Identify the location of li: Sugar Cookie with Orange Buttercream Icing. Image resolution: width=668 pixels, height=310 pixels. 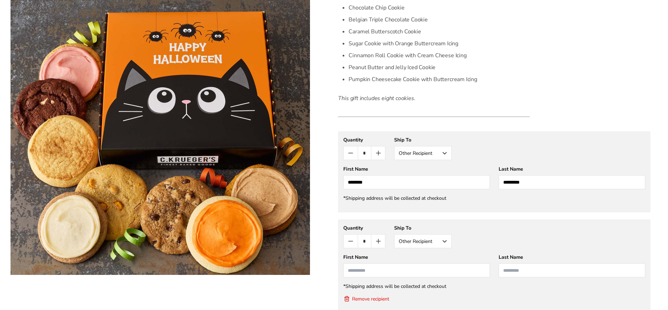
(439, 43).